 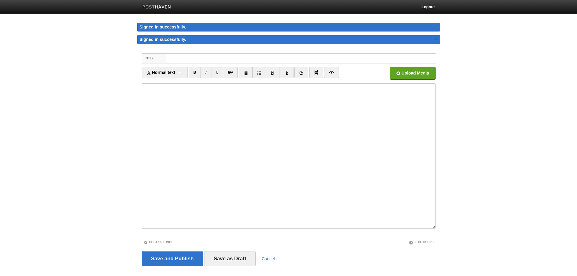 What do you see at coordinates (230, 259) in the screenshot?
I see `input: Save as Draft` at bounding box center [230, 259].